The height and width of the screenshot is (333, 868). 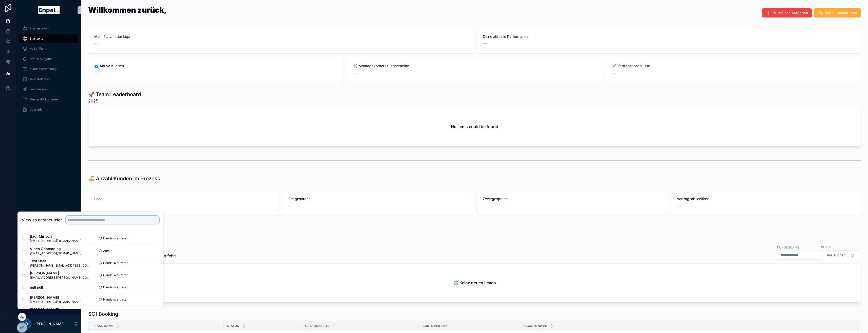 What do you see at coordinates (36, 287) in the screenshot?
I see `span: null null` at bounding box center [36, 287].